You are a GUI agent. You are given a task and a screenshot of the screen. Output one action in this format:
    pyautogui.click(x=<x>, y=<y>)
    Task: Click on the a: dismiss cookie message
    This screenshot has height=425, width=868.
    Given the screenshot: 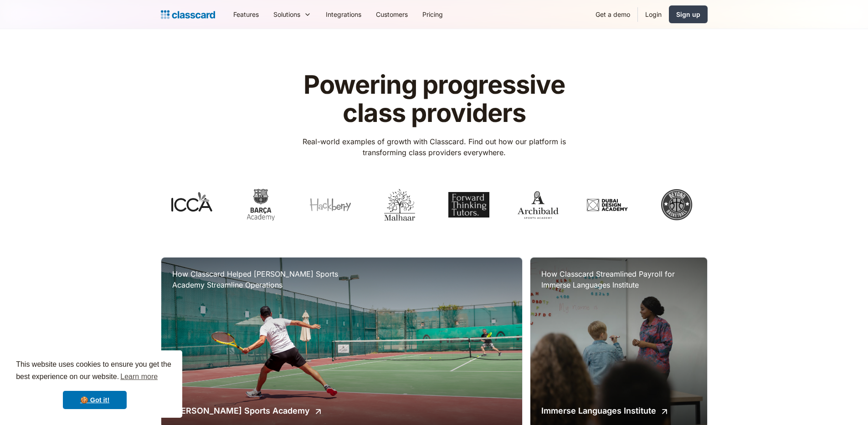 What is the action you would take?
    pyautogui.click(x=94, y=400)
    